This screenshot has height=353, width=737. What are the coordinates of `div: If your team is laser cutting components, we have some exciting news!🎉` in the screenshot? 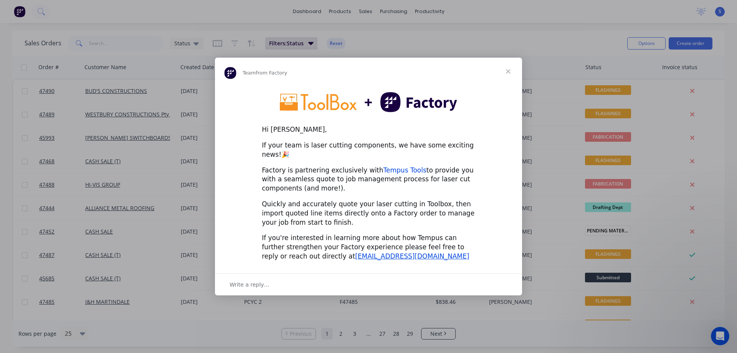 It's located at (369, 150).